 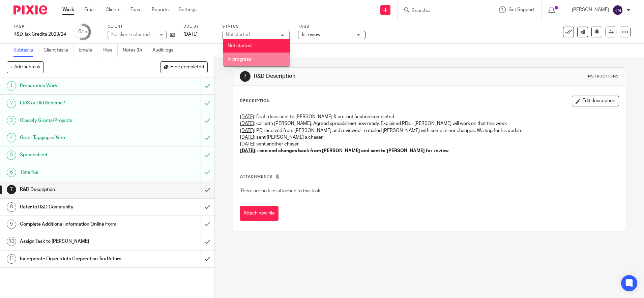 What do you see at coordinates (12, 138) in the screenshot?
I see `div: 4` at bounding box center [12, 138].